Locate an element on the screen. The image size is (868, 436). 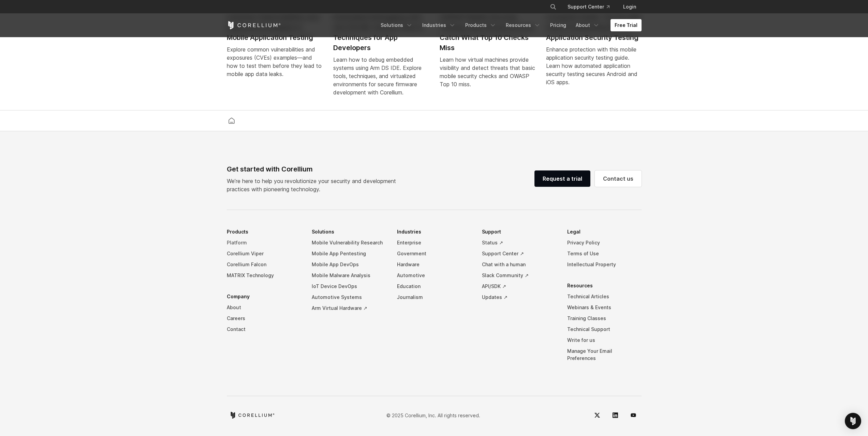
a: Slack Community ↗ is located at coordinates (519, 275).